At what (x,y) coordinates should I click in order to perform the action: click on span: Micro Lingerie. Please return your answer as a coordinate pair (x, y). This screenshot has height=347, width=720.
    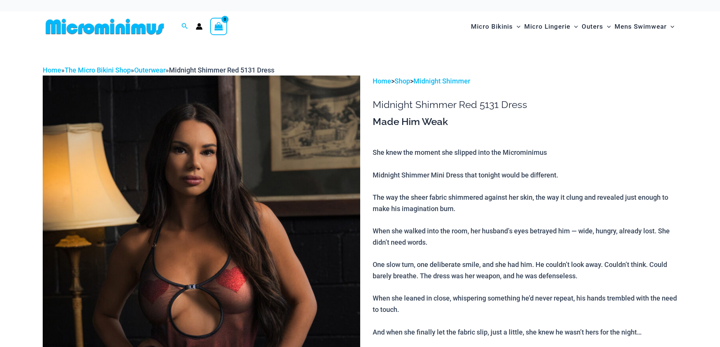
    Looking at the image, I should click on (547, 26).